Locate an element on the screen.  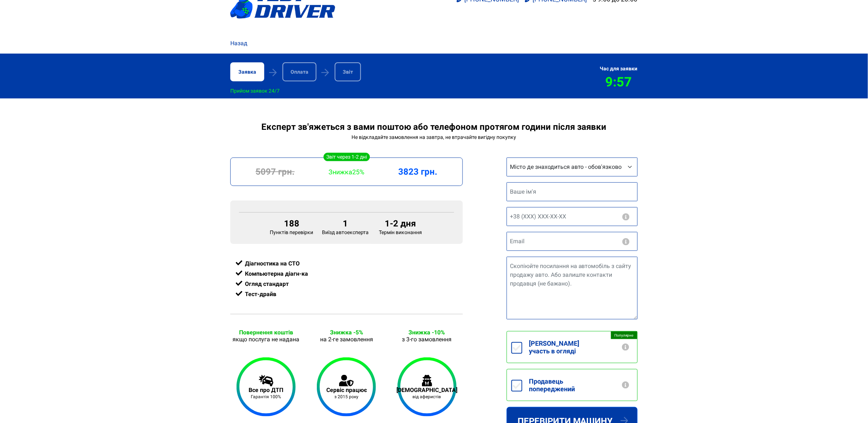
div: Тест-драйв is located at coordinates (346, 294).